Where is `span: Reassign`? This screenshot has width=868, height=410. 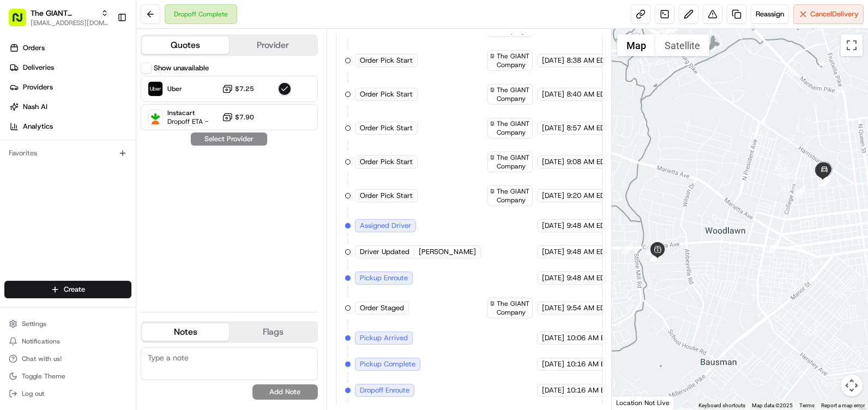
span: Reassign is located at coordinates (770, 14).